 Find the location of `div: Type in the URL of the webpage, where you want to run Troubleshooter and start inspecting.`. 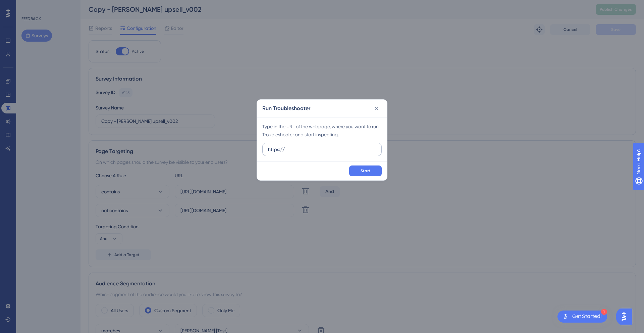

div: Type in the URL of the webpage, where you want to run Troubleshooter and start inspecting. is located at coordinates (322, 131).